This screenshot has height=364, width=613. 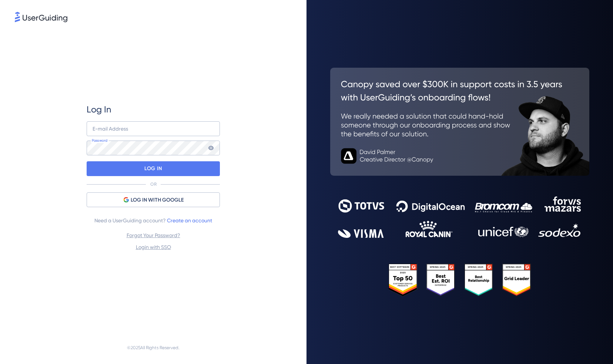 What do you see at coordinates (153, 348) in the screenshot?
I see `span: © 2025 All Rights Reserved.` at bounding box center [153, 348].